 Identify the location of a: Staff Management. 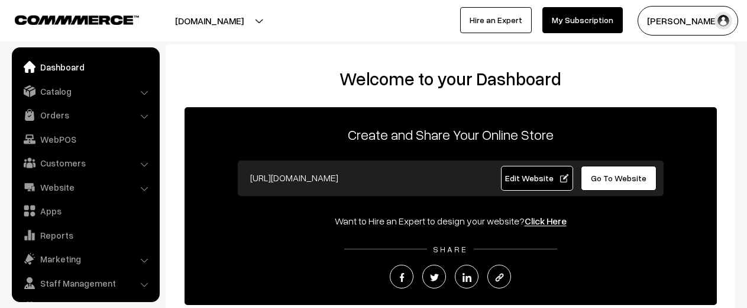
(85, 283).